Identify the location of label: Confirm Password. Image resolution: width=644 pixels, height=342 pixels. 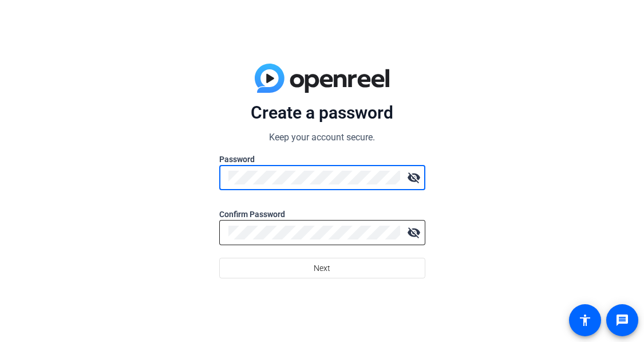
(322, 214).